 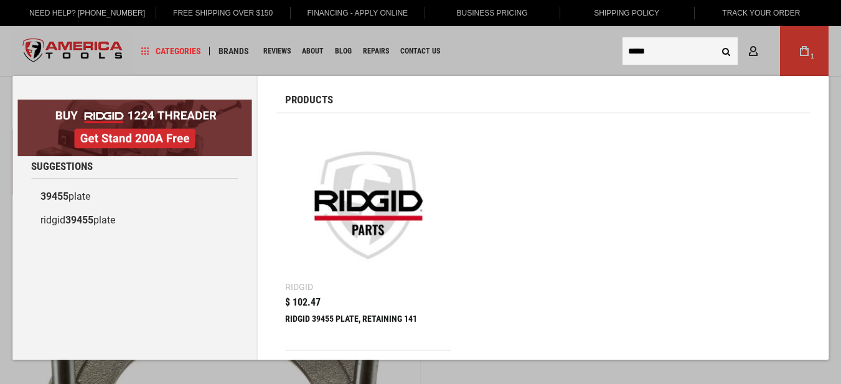 What do you see at coordinates (62, 166) in the screenshot?
I see `span: Suggestions` at bounding box center [62, 166].